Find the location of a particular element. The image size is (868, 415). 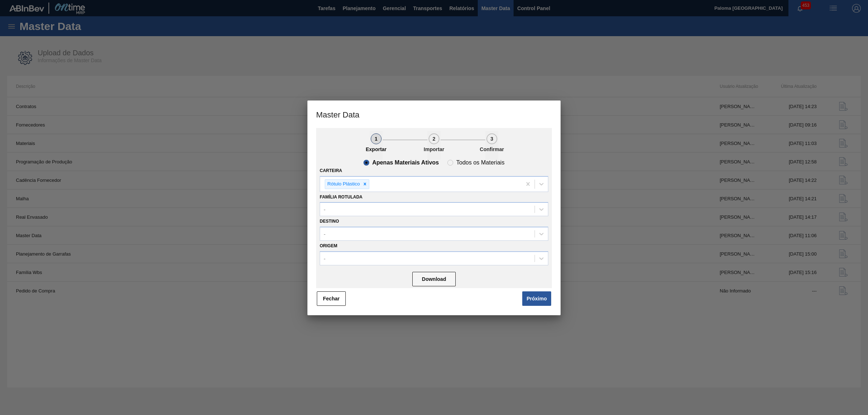

div: Rótulo Plástico is located at coordinates (343, 184).